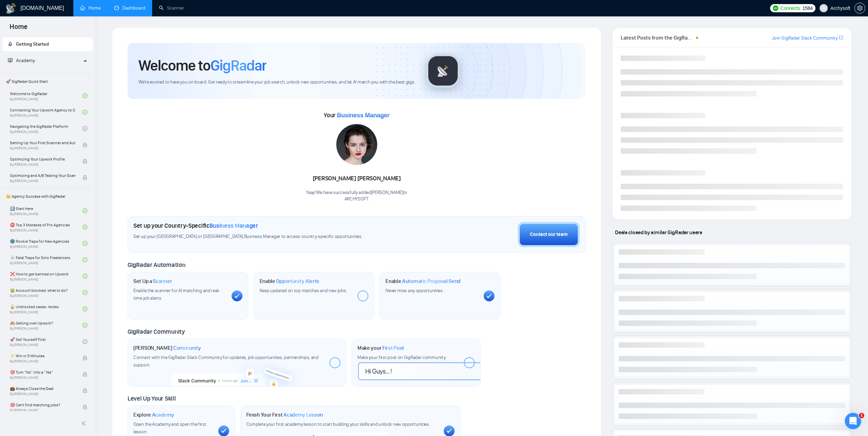 The width and height of the screenshot is (868, 436). I want to click on span: 🚀 GigRadar Quick Start, so click(48, 82).